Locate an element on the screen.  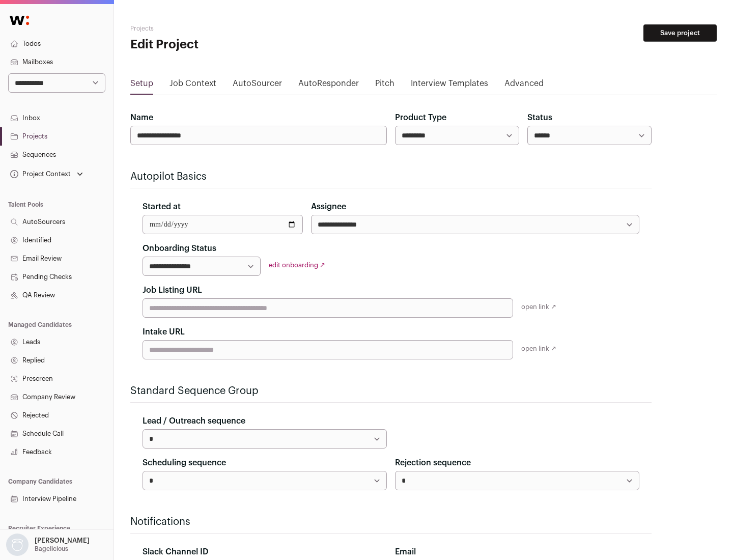
button: Save project is located at coordinates (680, 33).